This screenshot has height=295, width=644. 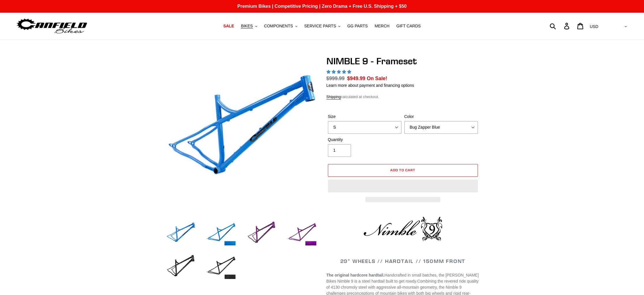 What do you see at coordinates (228, 26) in the screenshot?
I see `span: SALE` at bounding box center [228, 26].